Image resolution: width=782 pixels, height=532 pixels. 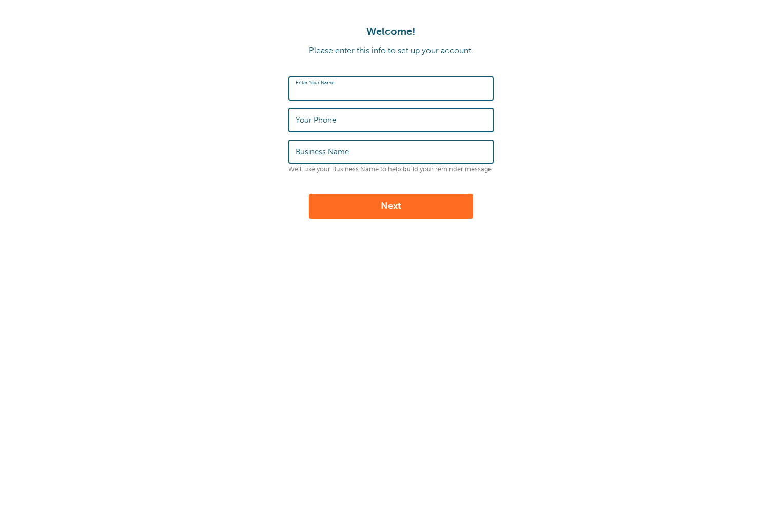 I want to click on button: Next, so click(x=391, y=206).